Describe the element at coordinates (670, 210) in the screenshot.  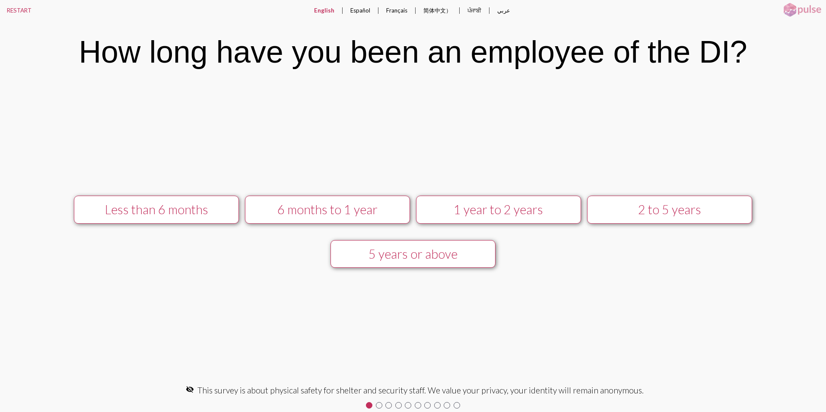
I see `button: 2 to 5 years` at that location.